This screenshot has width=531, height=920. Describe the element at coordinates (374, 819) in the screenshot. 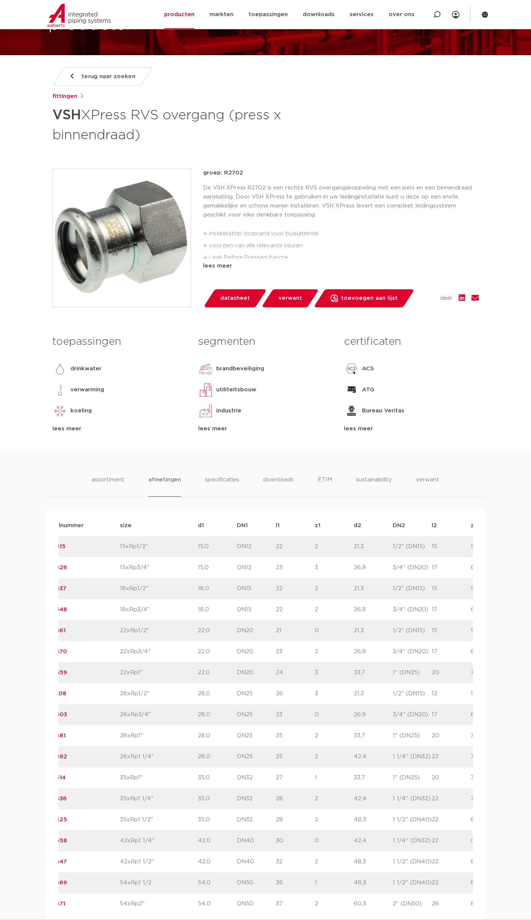

I see `p: 48,3` at that location.